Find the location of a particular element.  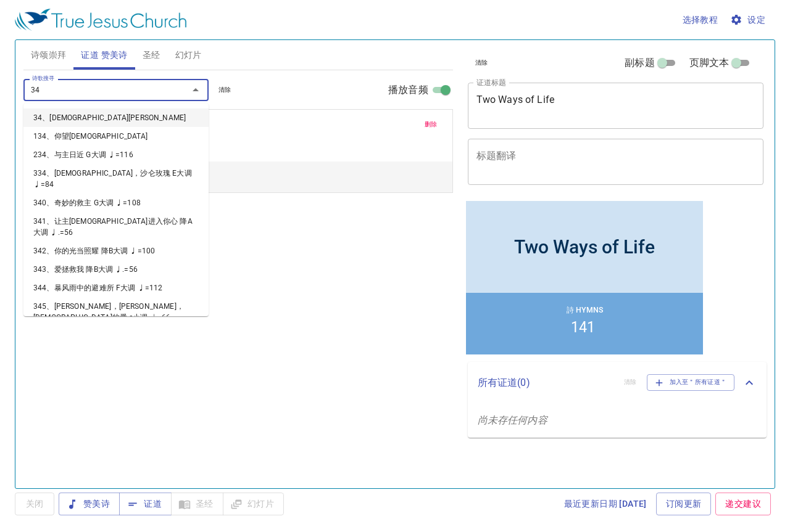

button: 设定 is located at coordinates (748, 20).